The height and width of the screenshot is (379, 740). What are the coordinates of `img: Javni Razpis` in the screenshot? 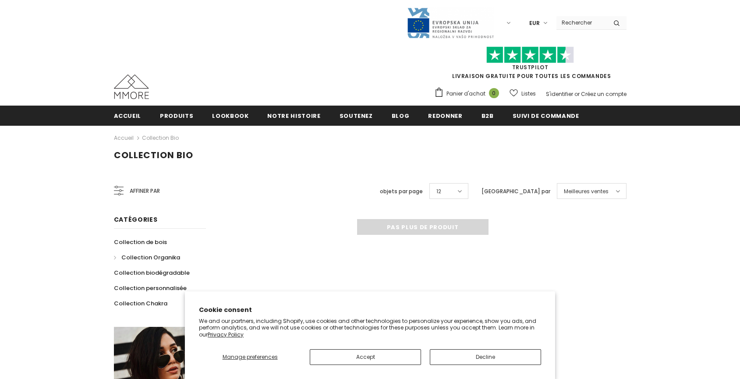 It's located at (450, 23).